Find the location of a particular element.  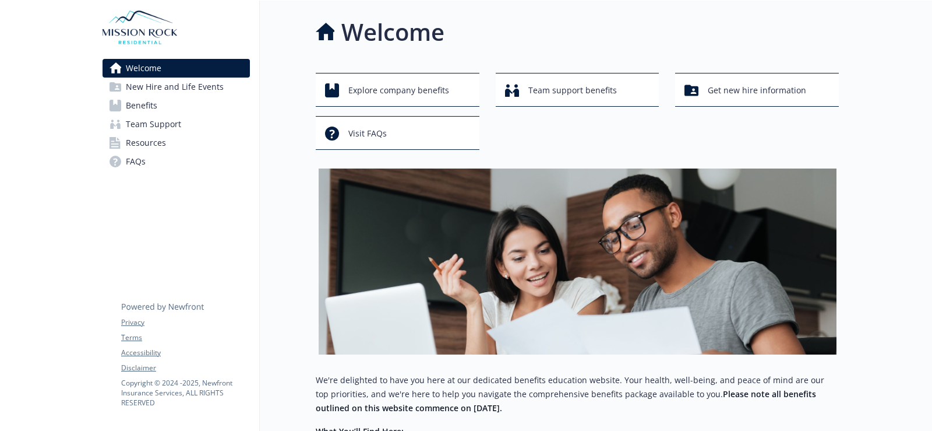

button: Team support benefits is located at coordinates (577, 90).